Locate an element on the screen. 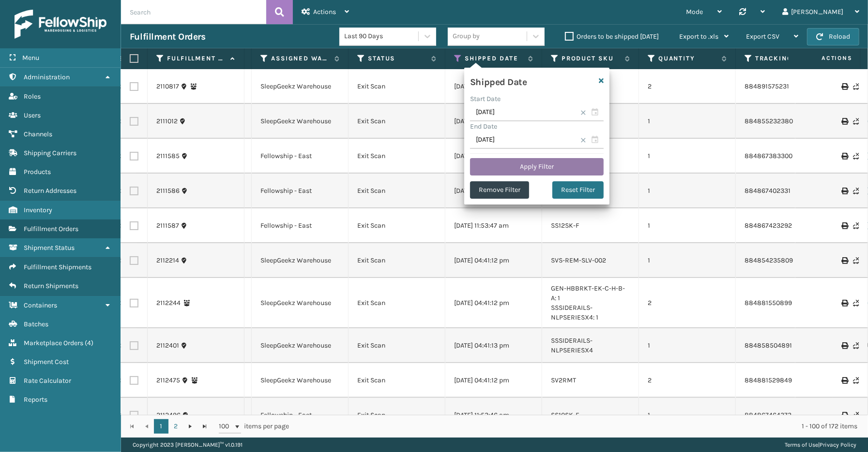  label: Status is located at coordinates (397, 58).